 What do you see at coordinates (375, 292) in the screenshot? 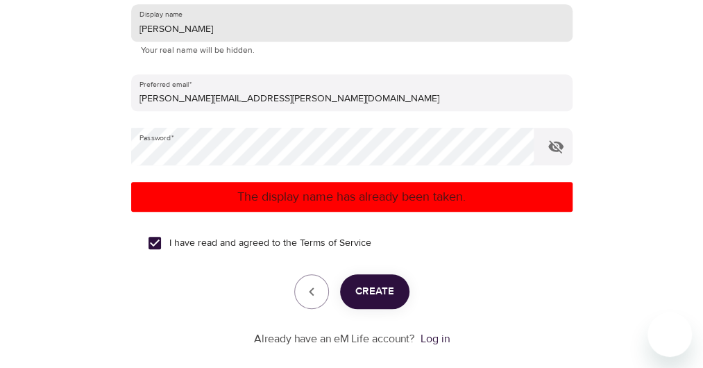
I see `button: Create` at bounding box center [375, 292].